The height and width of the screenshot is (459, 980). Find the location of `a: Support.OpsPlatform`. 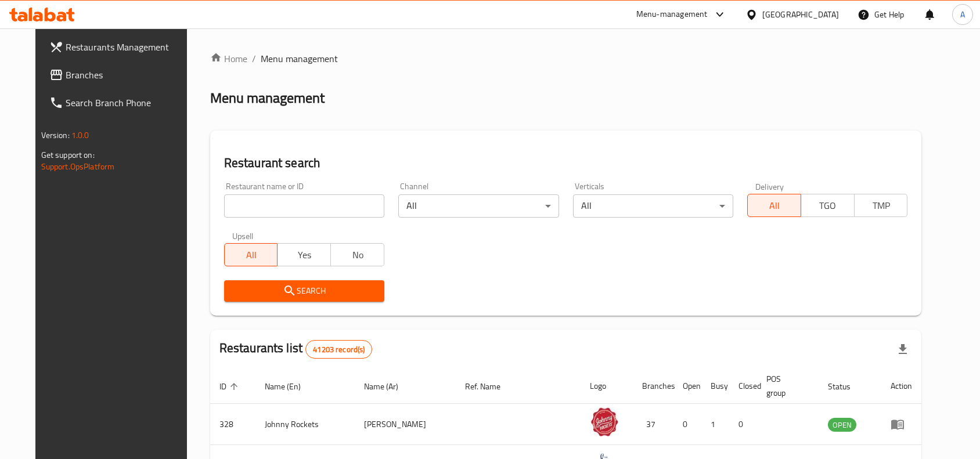

a: Support.OpsPlatform is located at coordinates (78, 167).